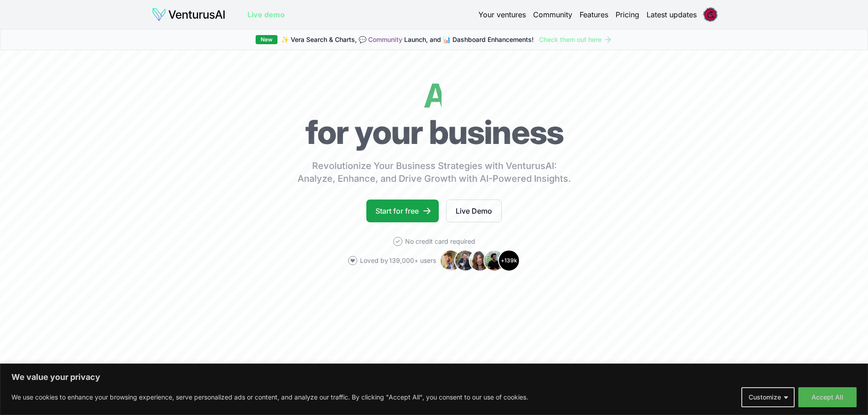 This screenshot has width=868, height=415. I want to click on a: Latest updates, so click(672, 15).